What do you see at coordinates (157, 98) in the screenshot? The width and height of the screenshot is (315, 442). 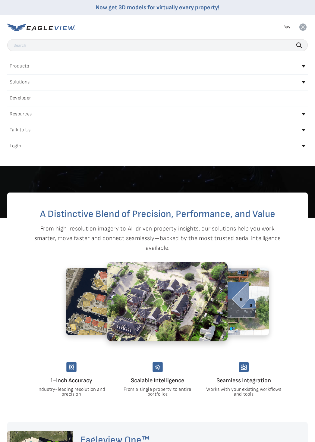 I see `a: Developer` at bounding box center [157, 98].